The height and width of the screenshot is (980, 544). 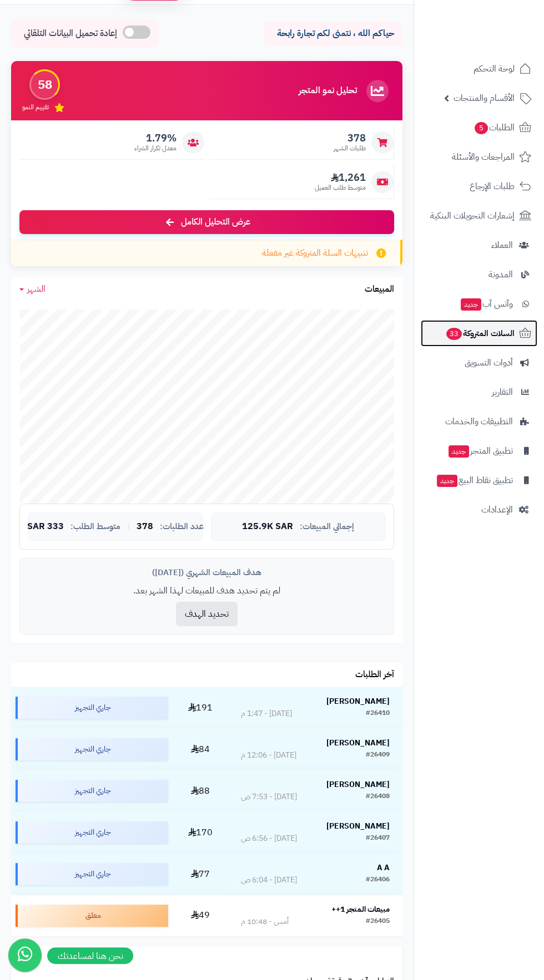 I want to click on a: تطبيق المتجرجديد, so click(x=479, y=451).